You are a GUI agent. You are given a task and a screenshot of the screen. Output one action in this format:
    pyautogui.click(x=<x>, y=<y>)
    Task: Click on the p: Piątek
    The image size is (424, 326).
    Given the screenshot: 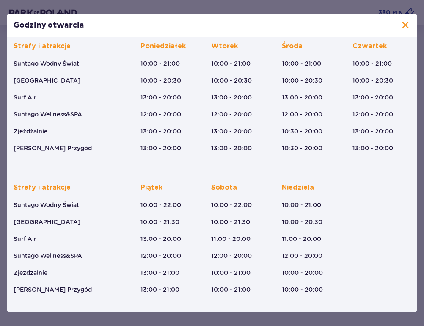 What is the action you would take?
    pyautogui.click(x=151, y=187)
    